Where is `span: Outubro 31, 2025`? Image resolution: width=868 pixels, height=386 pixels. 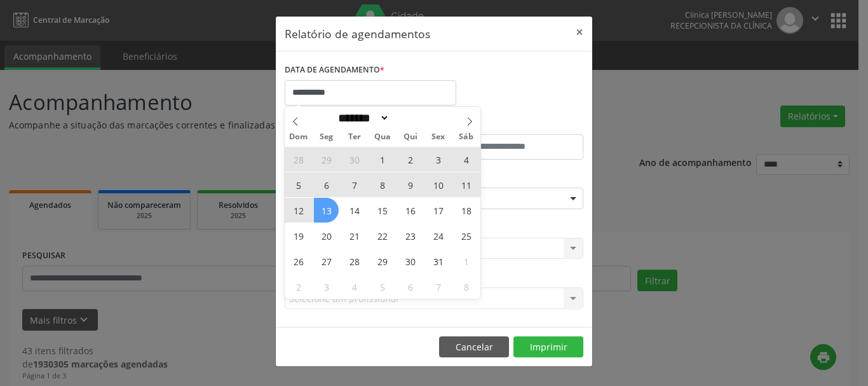
span: Outubro 31, 2025 is located at coordinates (438, 261).